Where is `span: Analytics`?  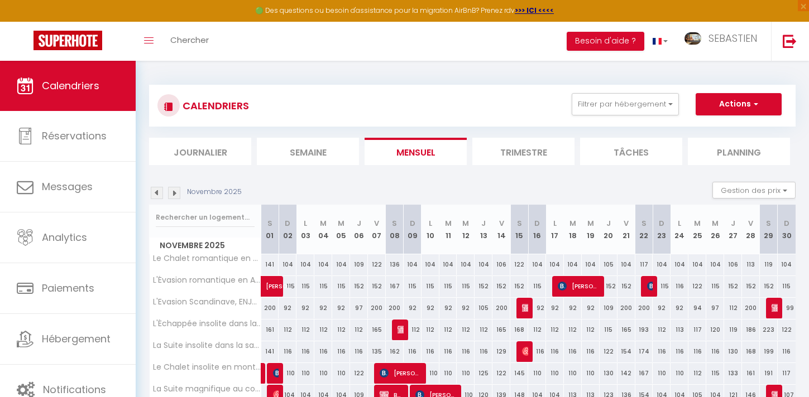 span: Analytics is located at coordinates (64, 237).